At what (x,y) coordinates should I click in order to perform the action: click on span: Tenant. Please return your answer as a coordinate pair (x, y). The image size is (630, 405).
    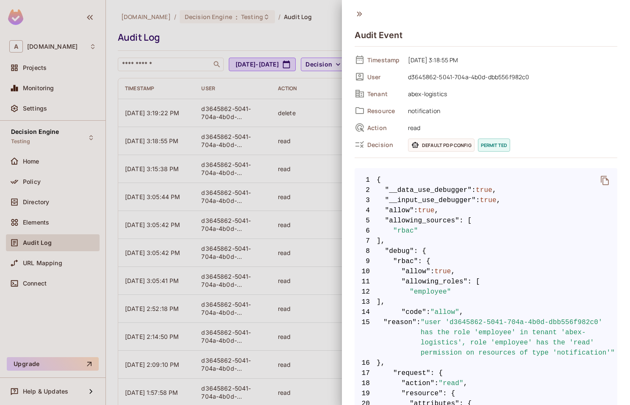
    Looking at the image, I should click on (384, 94).